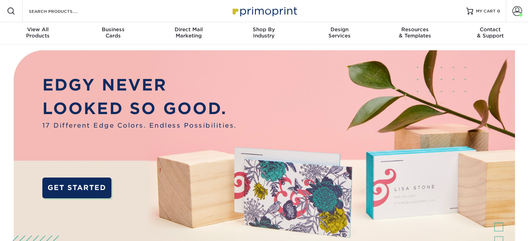 This screenshot has height=241, width=528. I want to click on a: Resources& Templates, so click(415, 33).